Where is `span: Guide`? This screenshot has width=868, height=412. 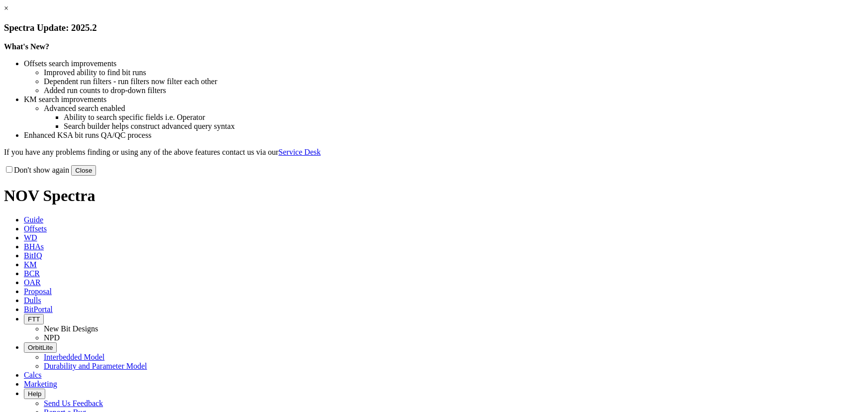
span: Guide is located at coordinates (34, 219).